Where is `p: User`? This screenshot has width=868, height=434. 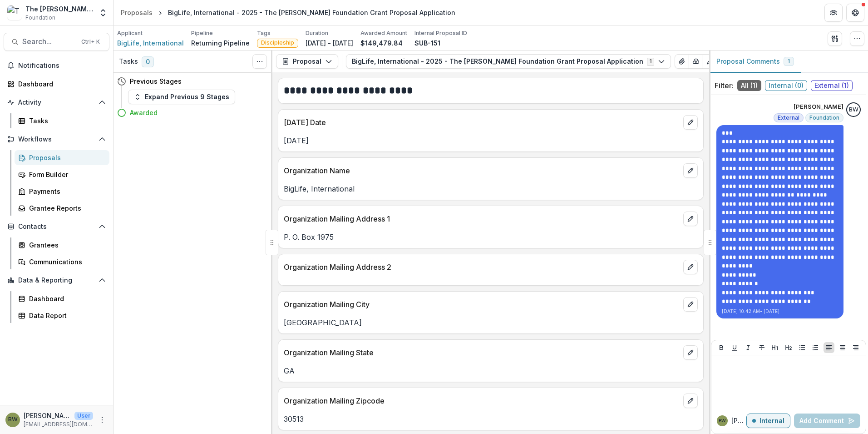 p: User is located at coordinates (84, 415).